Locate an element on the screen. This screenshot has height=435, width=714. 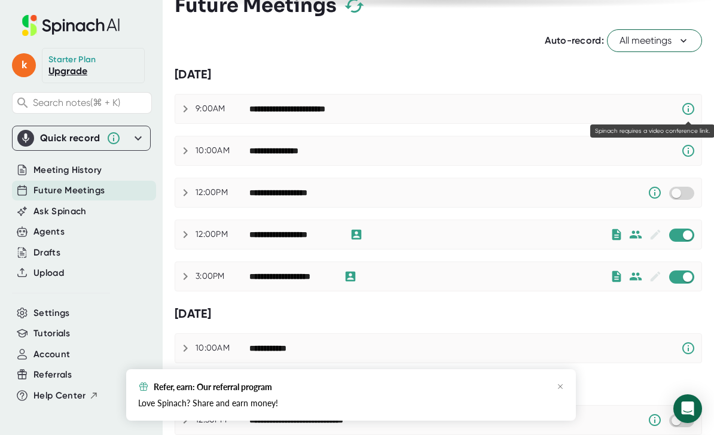
div: Open Intercom Messenger is located at coordinates (688, 409).